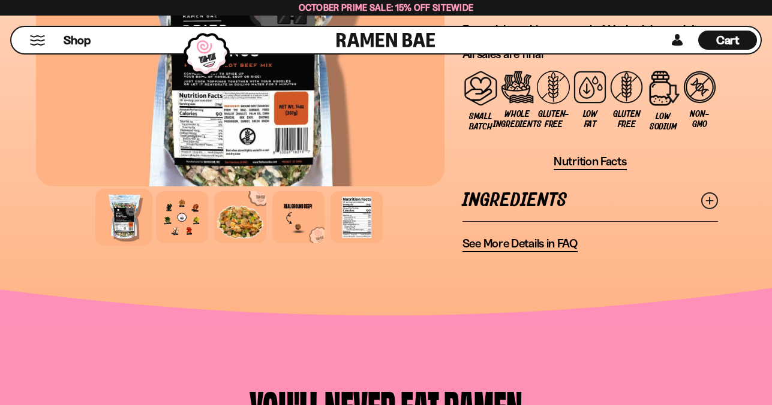 The height and width of the screenshot is (405, 772). What do you see at coordinates (520, 244) in the screenshot?
I see `span: See More Details in FAQ` at bounding box center [520, 244].